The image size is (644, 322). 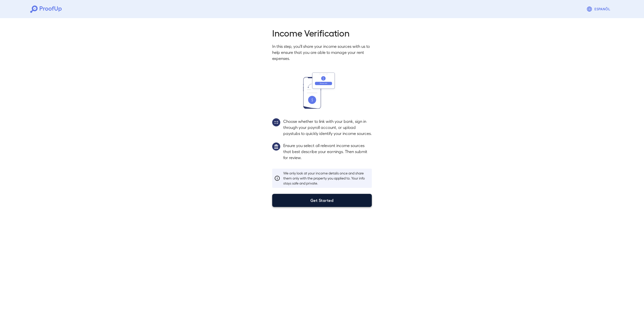 What do you see at coordinates (276, 122) in the screenshot?
I see `img: group2.svg` at bounding box center [276, 122].